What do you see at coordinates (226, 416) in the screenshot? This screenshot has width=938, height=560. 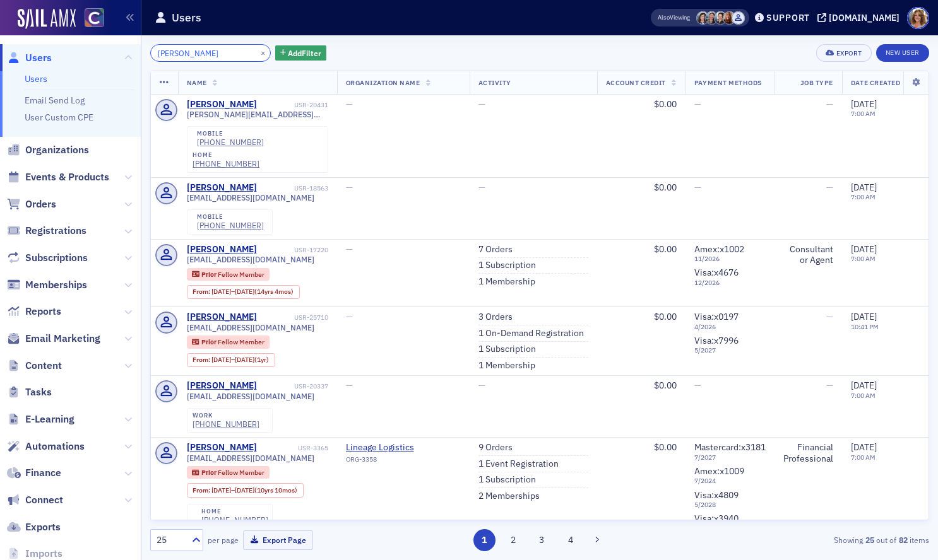 I see `div: work` at bounding box center [226, 416].